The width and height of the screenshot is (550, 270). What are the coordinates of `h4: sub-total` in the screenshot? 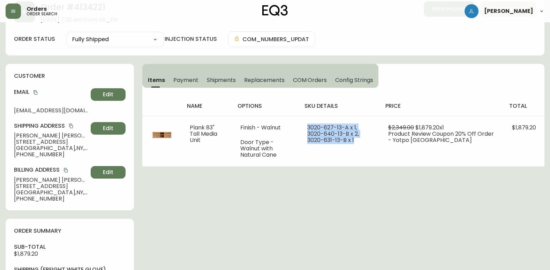 It's located at (70, 247).